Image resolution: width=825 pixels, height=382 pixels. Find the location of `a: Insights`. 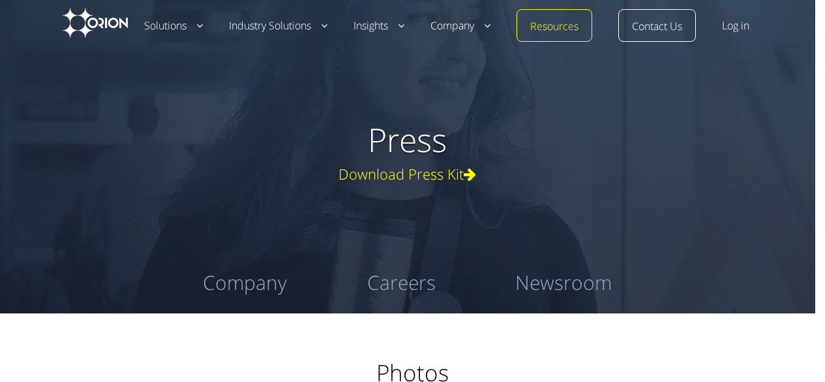

a: Insights is located at coordinates (379, 26).